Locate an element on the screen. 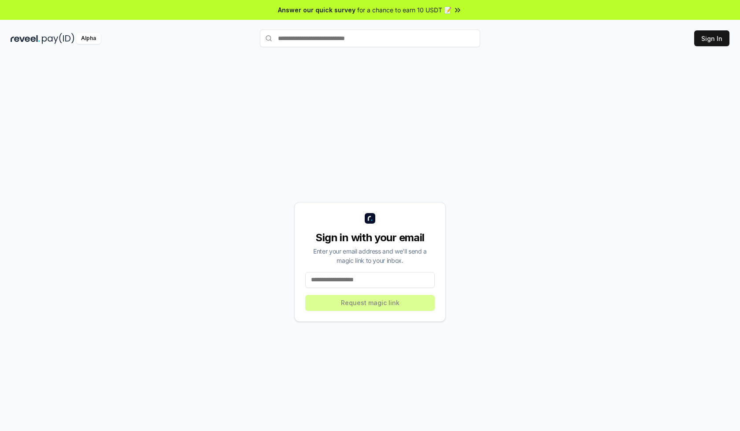 The width and height of the screenshot is (740, 431). button: Sign In is located at coordinates (712, 38).